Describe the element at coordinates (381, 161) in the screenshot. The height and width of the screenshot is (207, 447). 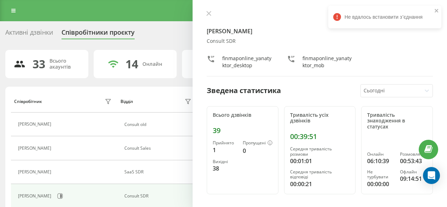
I see `div: 06:10:39` at that location.